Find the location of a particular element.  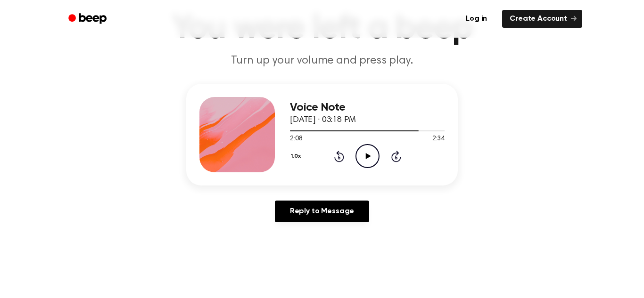

a: Reply to Message is located at coordinates (322, 211).